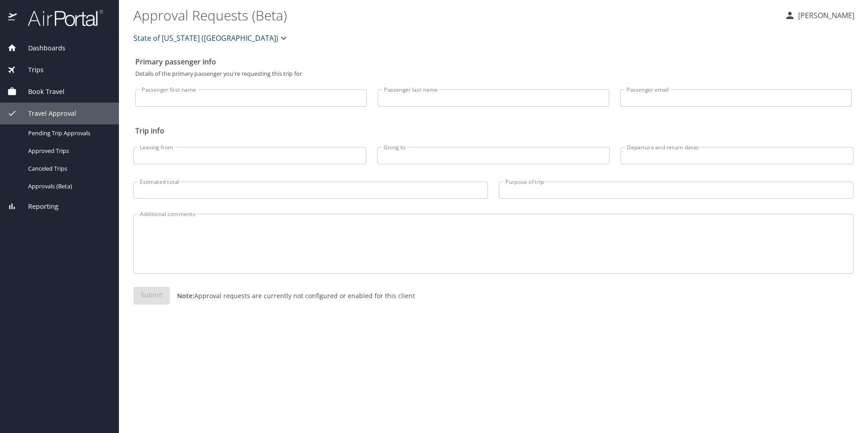  Describe the element at coordinates (13, 18) in the screenshot. I see `img: icon-airportal.png` at that location.